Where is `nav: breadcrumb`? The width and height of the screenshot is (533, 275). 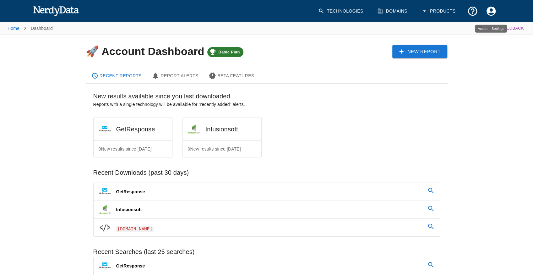 nav: breadcrumb is located at coordinates (30, 28).